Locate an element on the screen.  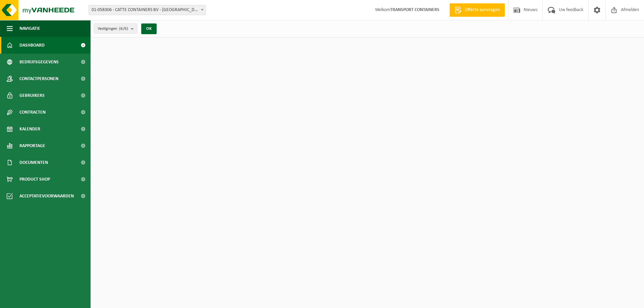
button: Vestigingen(6/6) is located at coordinates (116, 28).